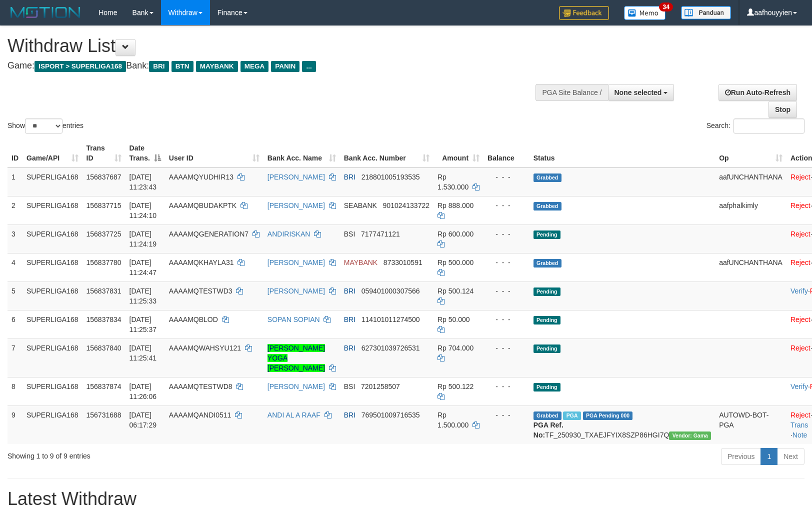 This screenshot has height=507, width=812. I want to click on th: Bank Acc. Number: activate to sort column ascending, so click(386, 153).